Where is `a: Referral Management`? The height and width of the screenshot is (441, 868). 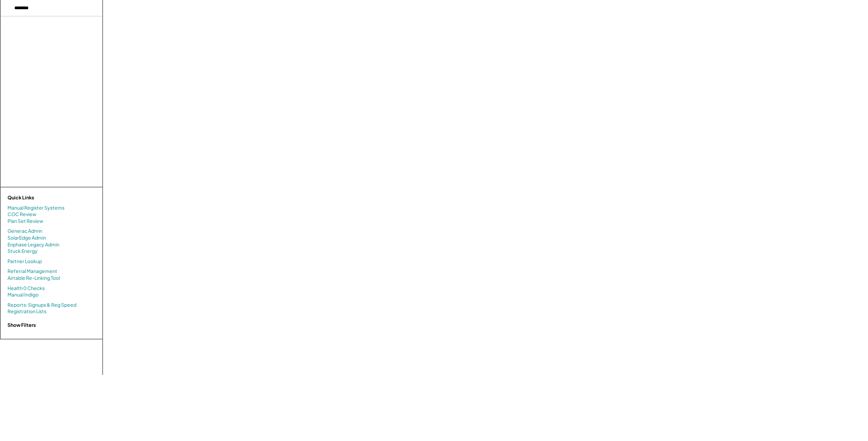 a: Referral Management is located at coordinates (32, 271).